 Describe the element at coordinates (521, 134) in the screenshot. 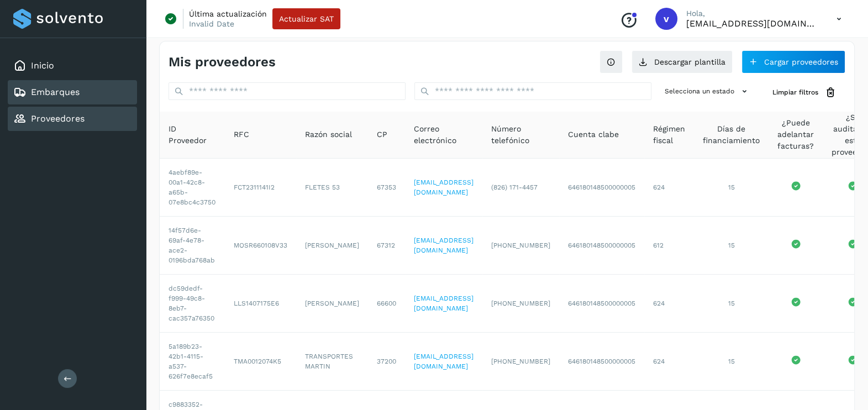

I see `span: Número telefónico` at that location.